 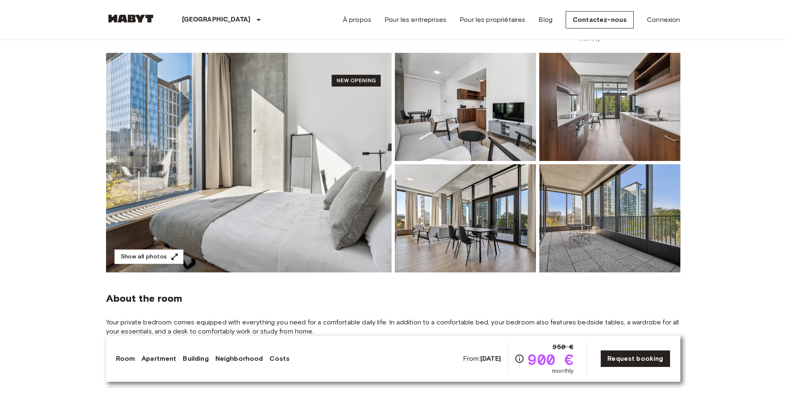 What do you see at coordinates (239, 359) in the screenshot?
I see `a: Neighborhood` at bounding box center [239, 359].